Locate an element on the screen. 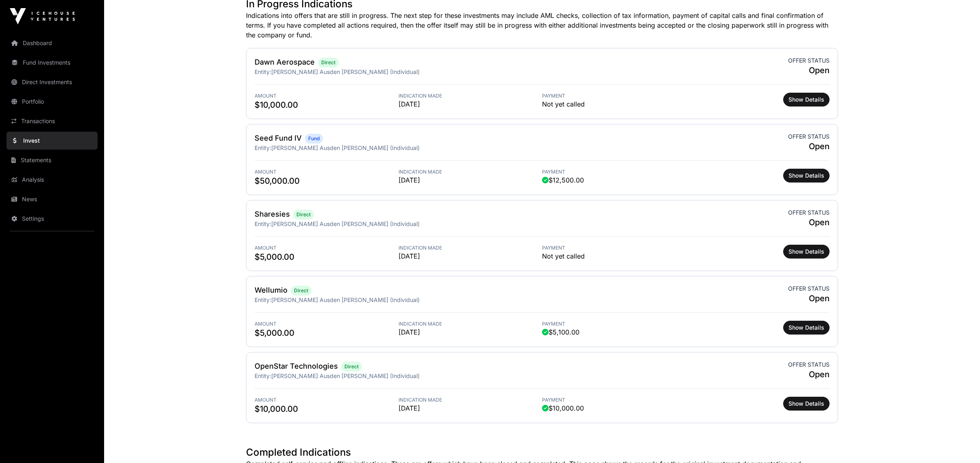 The width and height of the screenshot is (980, 463). span: $50,000.00 is located at coordinates (326, 181).